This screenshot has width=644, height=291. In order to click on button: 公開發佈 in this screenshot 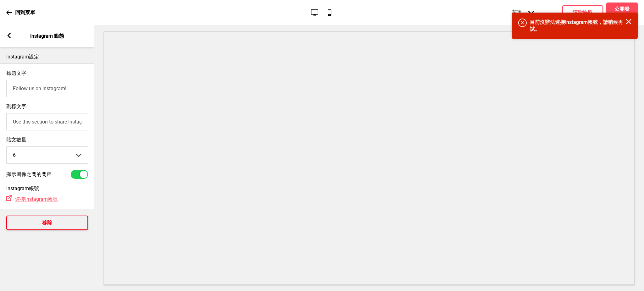, I will do `click(622, 12)`.